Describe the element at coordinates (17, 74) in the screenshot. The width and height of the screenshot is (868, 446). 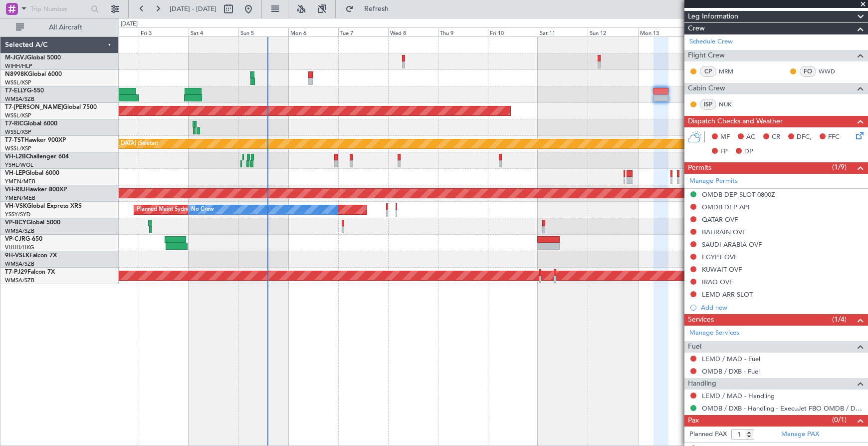
I see `span: N8998K` at that location.